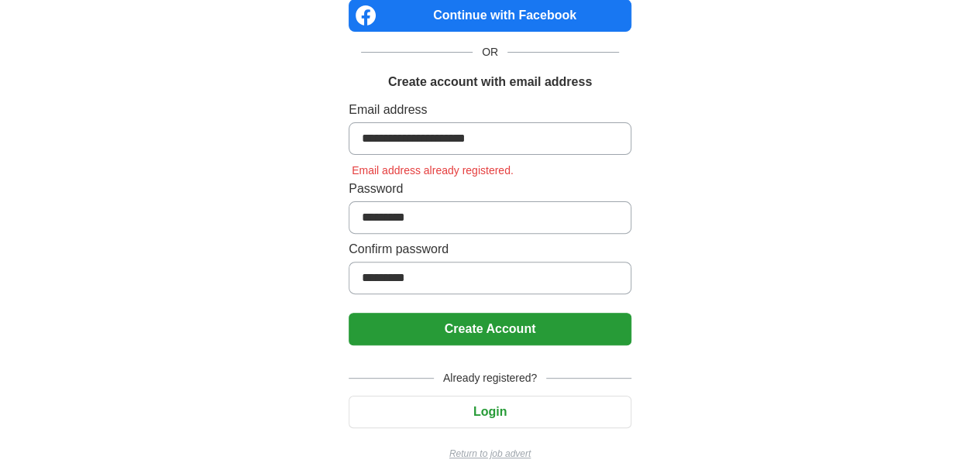 This screenshot has height=463, width=980. I want to click on button: Login, so click(490, 412).